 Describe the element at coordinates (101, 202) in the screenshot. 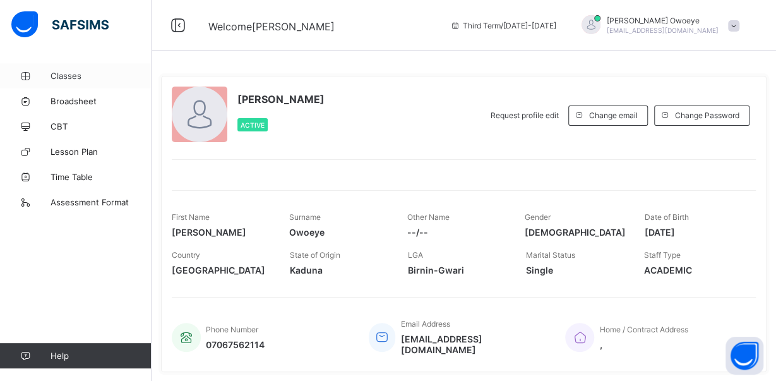

I see `span: Assessment Format` at that location.